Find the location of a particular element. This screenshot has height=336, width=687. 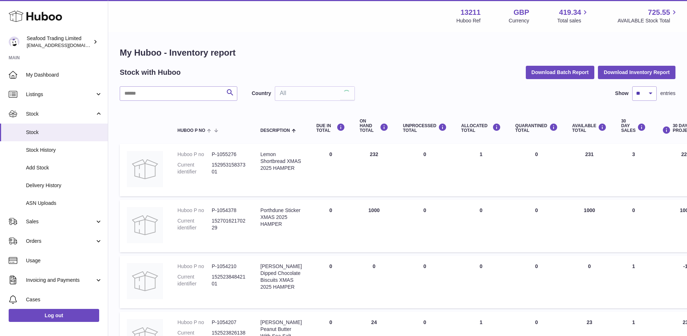

a: 725.55 AVAILABLE Stock Total is located at coordinates (648, 16).